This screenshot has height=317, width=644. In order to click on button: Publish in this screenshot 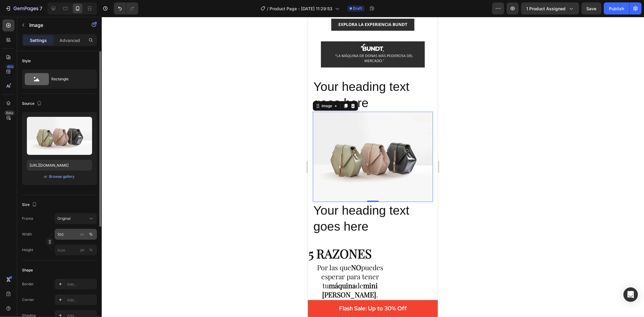, I will do `click(617, 8)`.